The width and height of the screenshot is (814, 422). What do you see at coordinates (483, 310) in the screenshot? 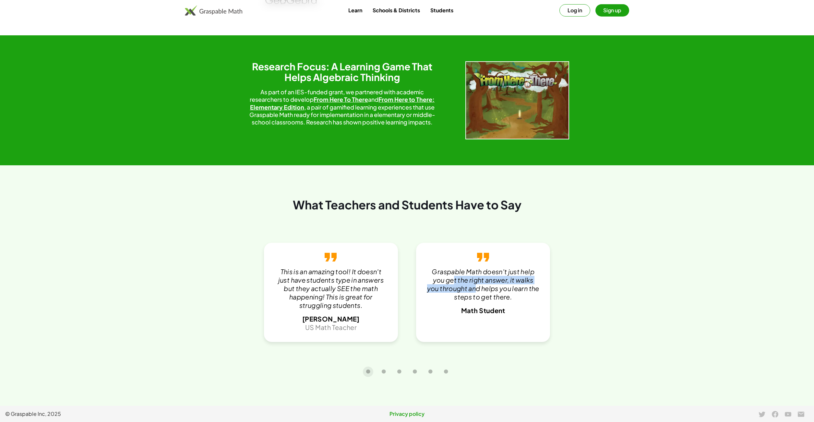
I see `span: Math Student` at bounding box center [483, 310].